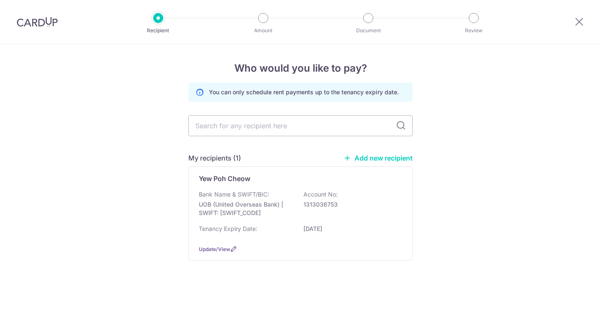 The image size is (601, 316). Describe the element at coordinates (304, 92) in the screenshot. I see `p: You can only schedule rent payments up to the tenancy expiry date.` at that location.